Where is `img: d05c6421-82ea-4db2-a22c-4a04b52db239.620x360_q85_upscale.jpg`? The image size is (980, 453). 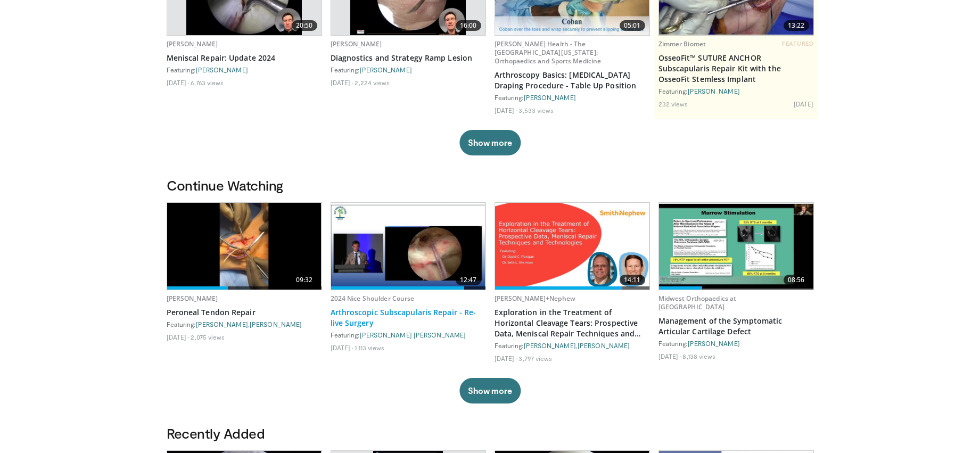 img: d05c6421-82ea-4db2-a22c-4a04b52db239.620x360_q85_upscale.jpg is located at coordinates (573, 246).